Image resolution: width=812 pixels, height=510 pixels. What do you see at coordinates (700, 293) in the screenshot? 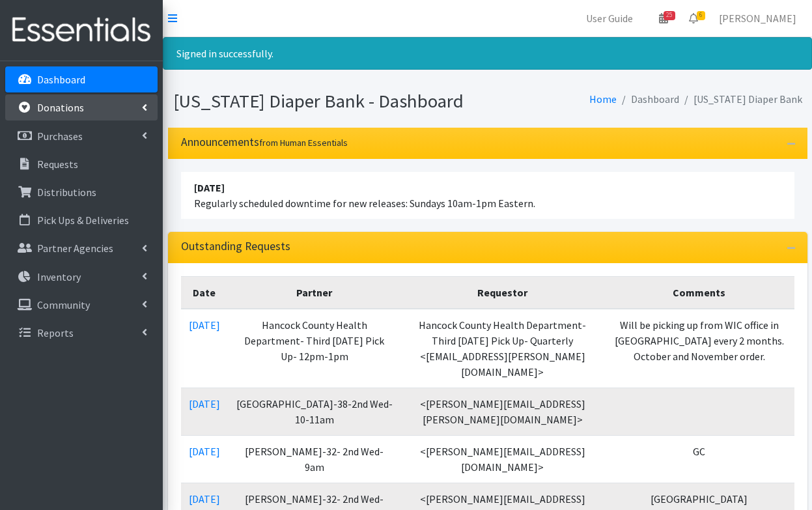
I see `th: Comments` at bounding box center [700, 293].